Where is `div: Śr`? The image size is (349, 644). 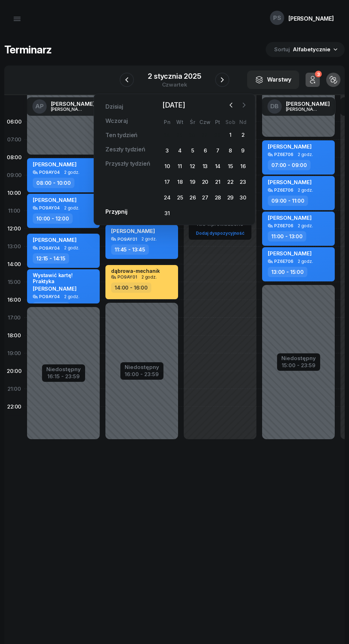
div: Śr is located at coordinates (192, 122).